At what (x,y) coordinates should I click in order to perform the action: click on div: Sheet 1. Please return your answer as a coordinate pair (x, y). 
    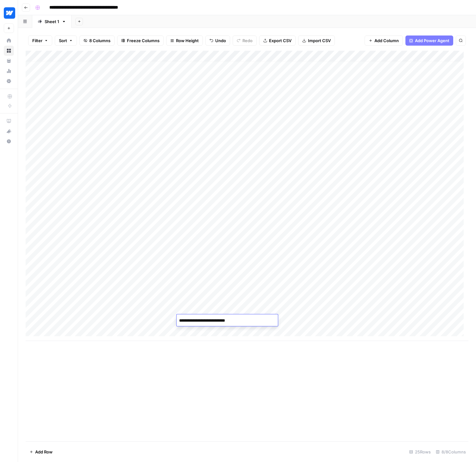
    Looking at the image, I should click on (52, 22).